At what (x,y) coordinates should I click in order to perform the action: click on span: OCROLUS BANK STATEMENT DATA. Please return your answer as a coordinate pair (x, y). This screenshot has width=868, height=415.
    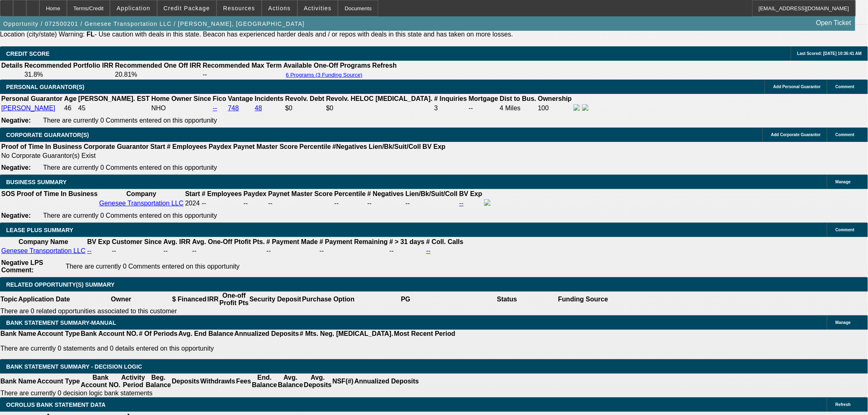
    Looking at the image, I should click on (56, 405).